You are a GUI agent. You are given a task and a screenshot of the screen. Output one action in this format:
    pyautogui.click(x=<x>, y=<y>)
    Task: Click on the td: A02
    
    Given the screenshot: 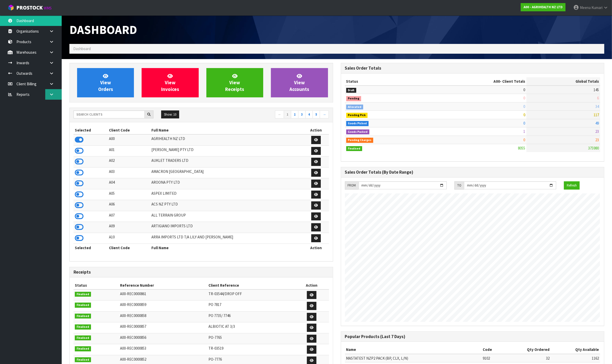 What is the action you would take?
    pyautogui.click(x=129, y=162)
    